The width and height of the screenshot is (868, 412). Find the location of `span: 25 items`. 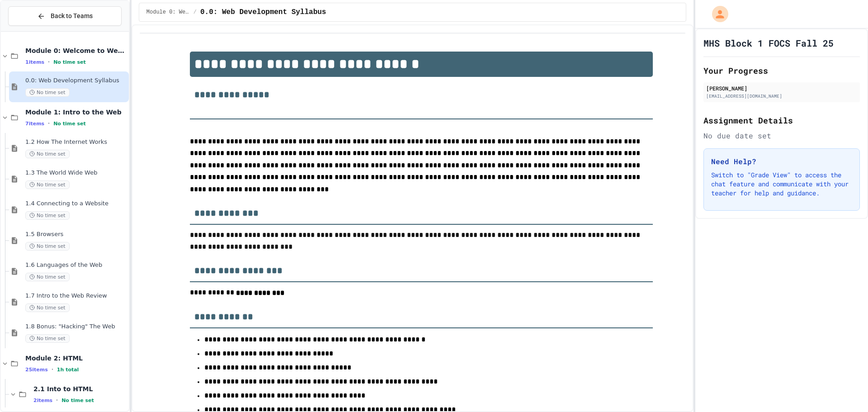

span: 25 items is located at coordinates (36, 370).